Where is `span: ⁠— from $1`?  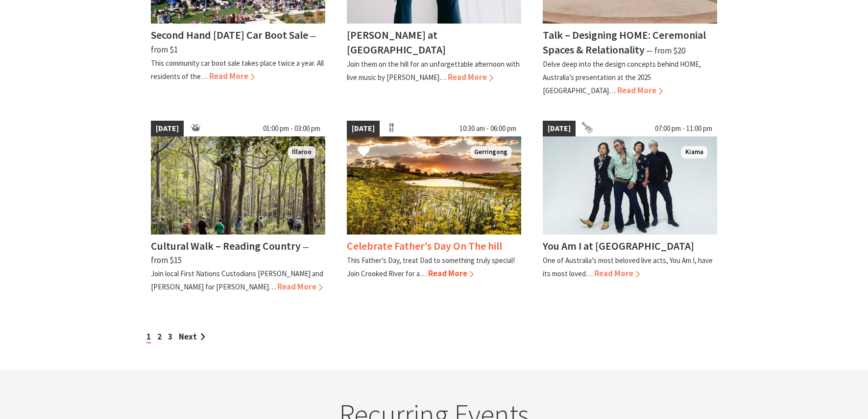 span: ⁠— from $1 is located at coordinates (234, 43).